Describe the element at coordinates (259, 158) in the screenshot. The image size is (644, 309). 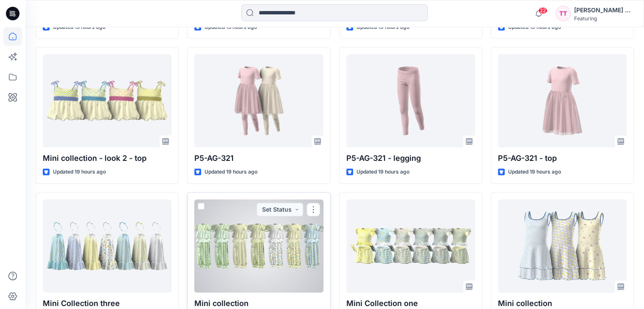
I see `p: P5-AG-321` at that location.